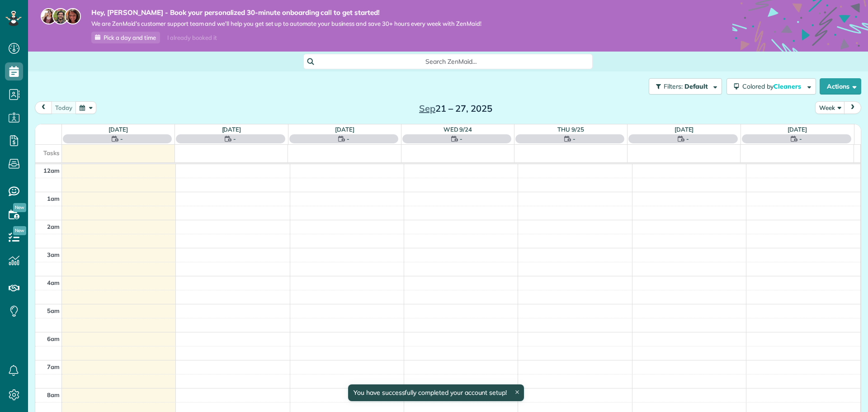 This screenshot has width=868, height=412. I want to click on button: Actions, so click(841, 86).